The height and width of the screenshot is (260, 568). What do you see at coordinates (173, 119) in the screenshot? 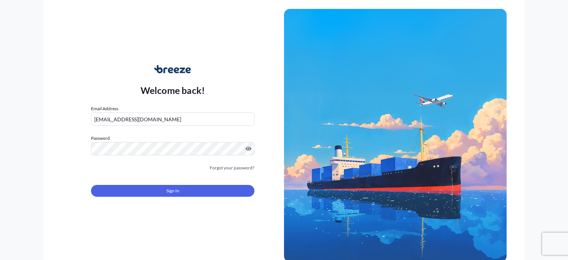
I see `input: example@gmail.com` at bounding box center [173, 119].